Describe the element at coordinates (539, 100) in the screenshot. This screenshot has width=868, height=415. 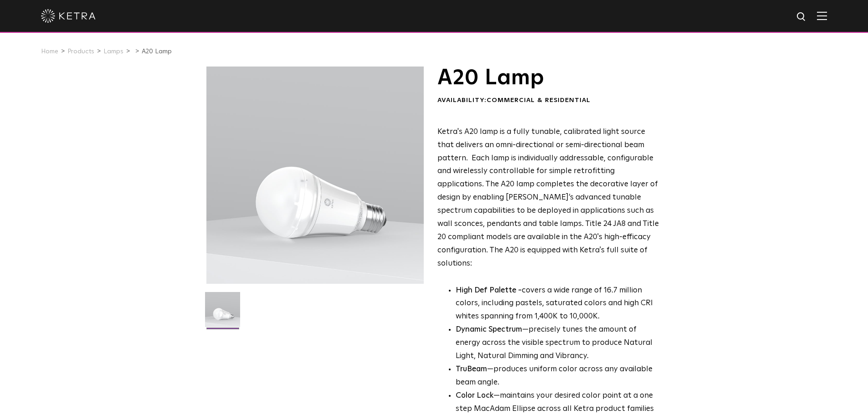
I see `span: Commercial & Residential` at that location.